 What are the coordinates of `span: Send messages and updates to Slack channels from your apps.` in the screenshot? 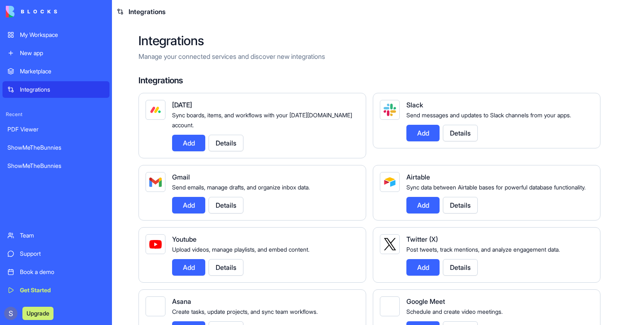 It's located at (489, 115).